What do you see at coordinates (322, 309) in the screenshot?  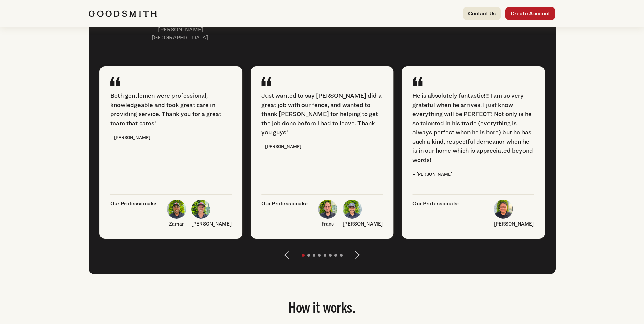 I see `h2: How it works.` at bounding box center [322, 309].